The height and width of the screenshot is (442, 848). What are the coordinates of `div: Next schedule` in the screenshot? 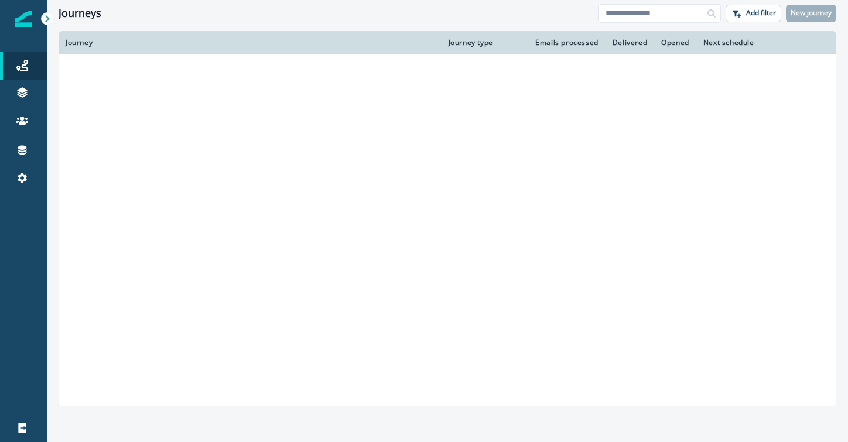 It's located at (752, 43).